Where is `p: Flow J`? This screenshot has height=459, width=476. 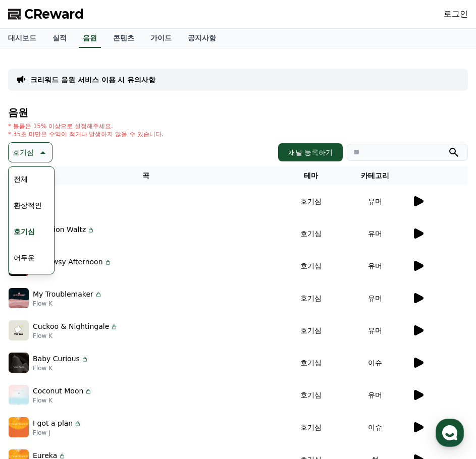 p: Flow J is located at coordinates (57, 433).